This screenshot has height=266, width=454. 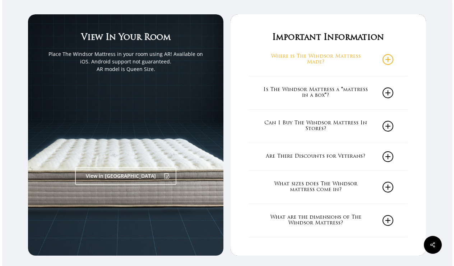 I want to click on a: Are There Discounts for Veterans?, so click(x=328, y=157).